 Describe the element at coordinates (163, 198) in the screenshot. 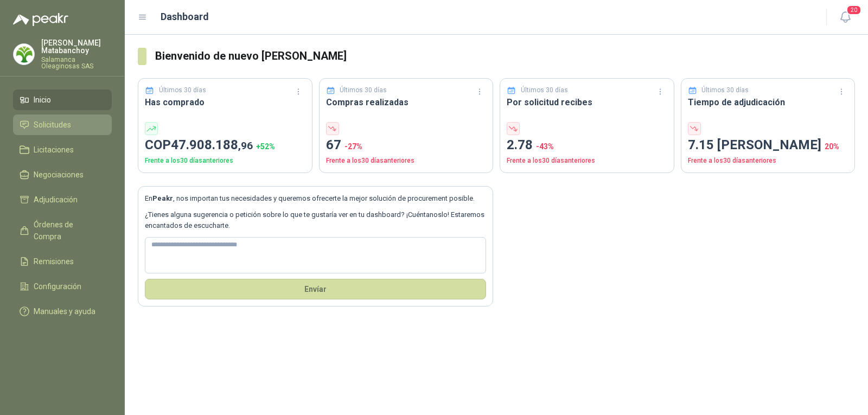

I see `b: Peakr` at that location.